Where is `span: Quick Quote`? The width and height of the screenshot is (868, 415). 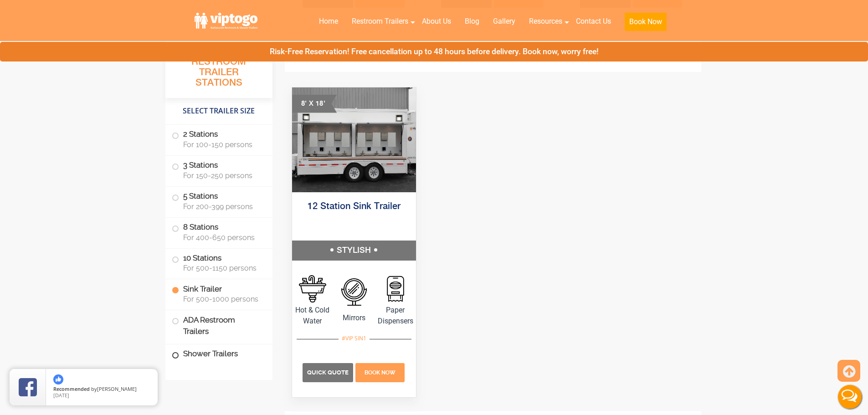
span: Quick Quote is located at coordinates (327, 372).